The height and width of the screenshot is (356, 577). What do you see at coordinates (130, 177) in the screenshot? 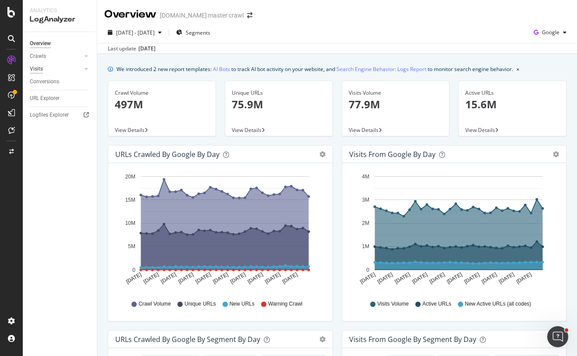
I see `text: 20M` at bounding box center [130, 177].